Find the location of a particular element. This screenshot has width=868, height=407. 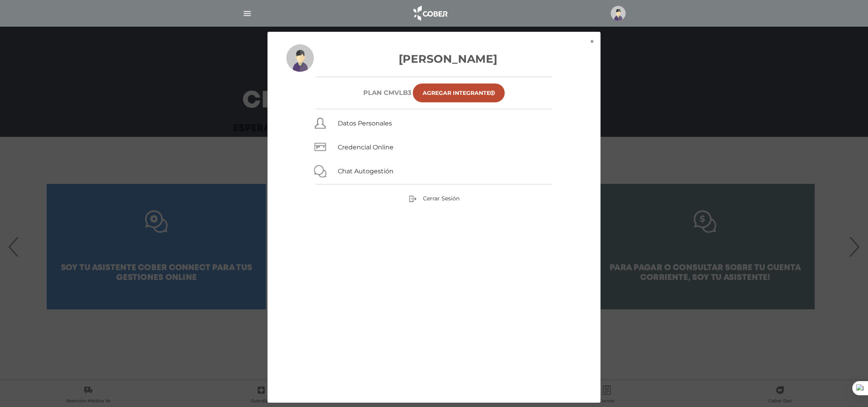

a: Chat Autogestión is located at coordinates (365, 171).